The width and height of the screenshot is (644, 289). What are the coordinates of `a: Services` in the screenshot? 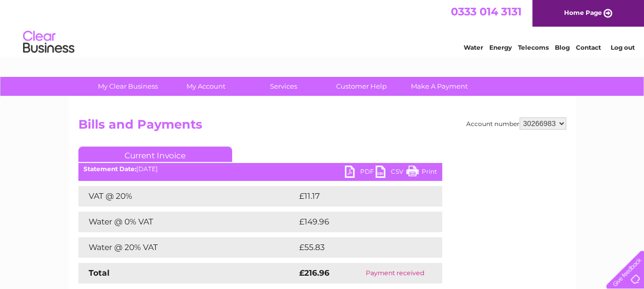 It's located at (284, 86).